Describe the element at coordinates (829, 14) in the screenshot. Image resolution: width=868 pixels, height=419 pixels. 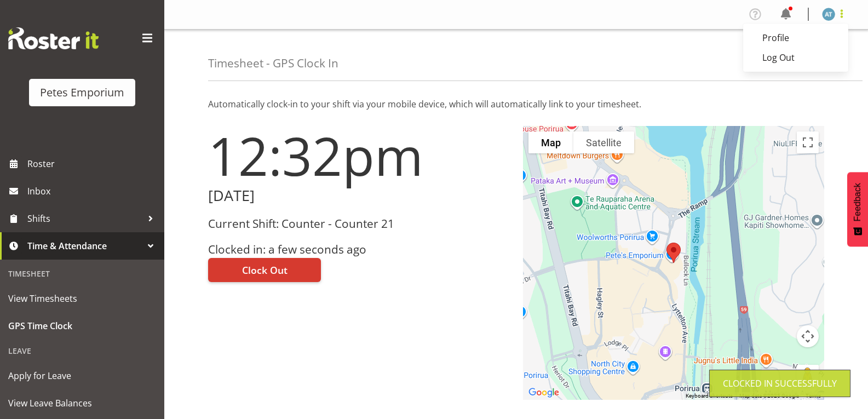
I see `img: alex-micheal-taniwha5364.jpg` at that location.